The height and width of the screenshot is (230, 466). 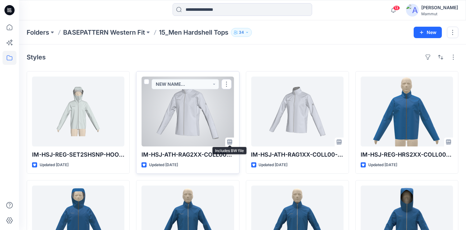 I want to click on a: IM-HSJ-REG-SET2SHSNP-HOOC00-SS27, so click(x=78, y=111).